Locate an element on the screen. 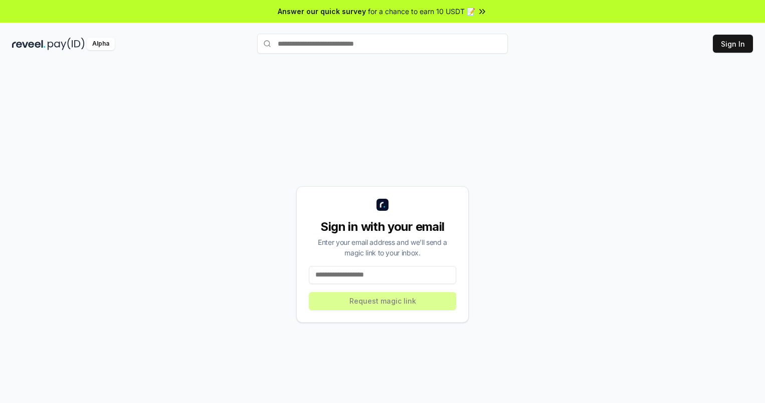  span: Answer our quick survey is located at coordinates (322, 11).